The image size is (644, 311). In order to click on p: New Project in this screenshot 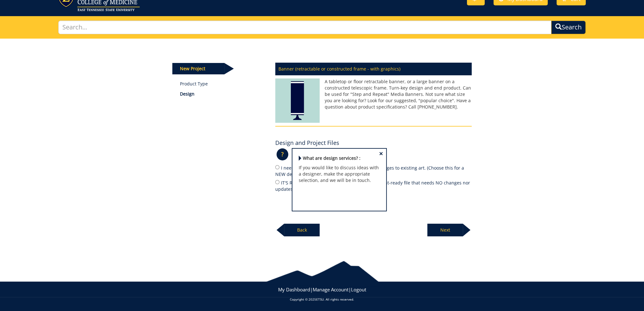, I will do `click(198, 69)`.